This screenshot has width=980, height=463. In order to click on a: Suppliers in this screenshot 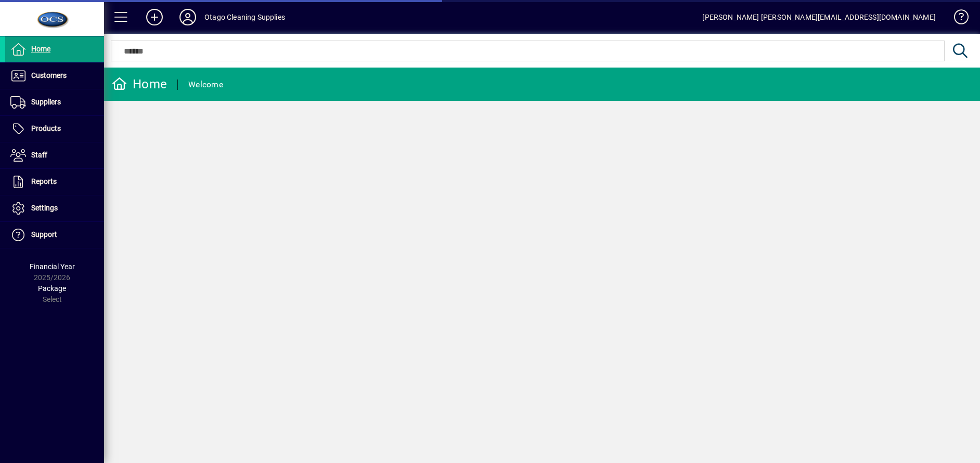, I will do `click(54, 102)`.